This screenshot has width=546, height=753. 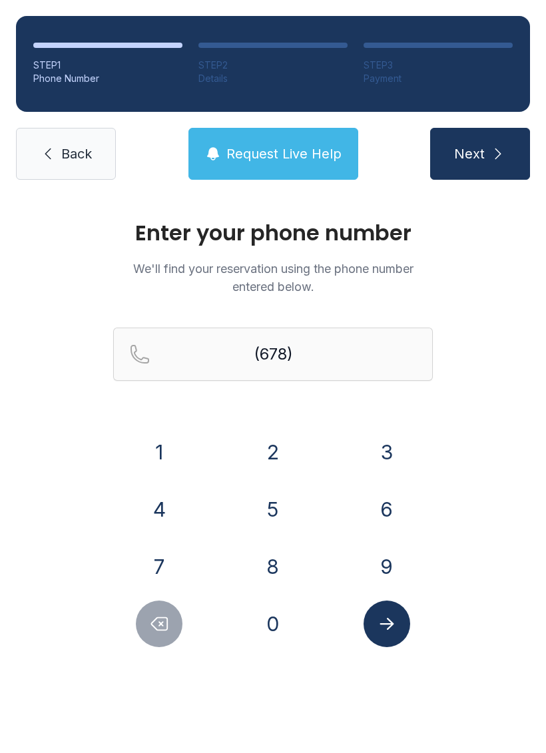 What do you see at coordinates (273, 509) in the screenshot?
I see `button: 5` at bounding box center [273, 509].